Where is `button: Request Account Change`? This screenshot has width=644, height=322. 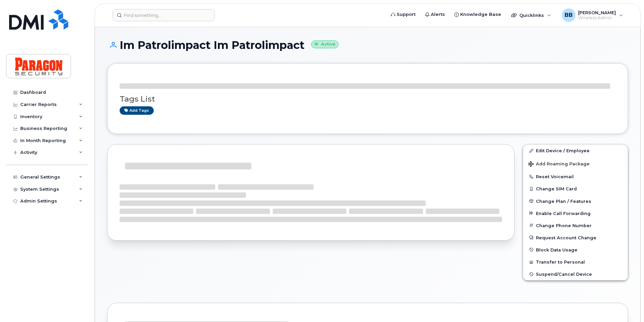
button: Request Account Change is located at coordinates (575, 238).